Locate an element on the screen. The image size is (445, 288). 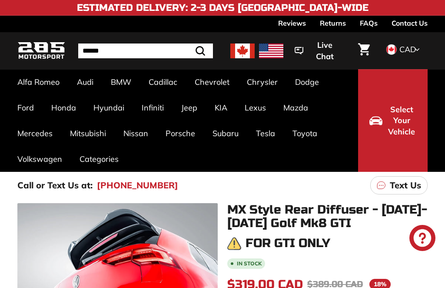
a: Volkswagen is located at coordinates (40, 159).